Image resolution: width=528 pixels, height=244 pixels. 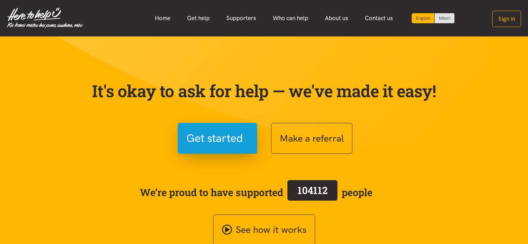 I want to click on button: Sign in, so click(x=507, y=19).